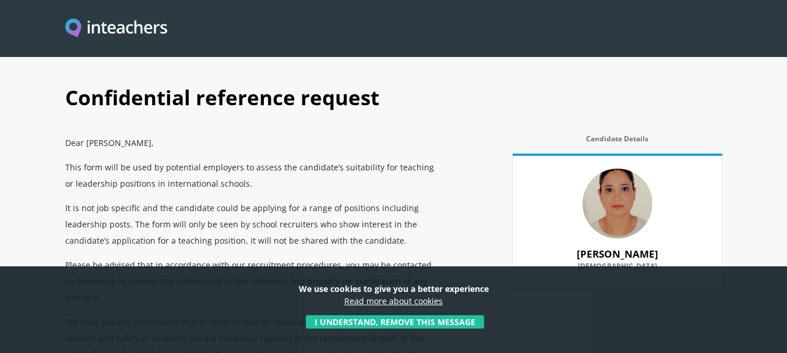 The image size is (787, 353). I want to click on a: Read more about cookies, so click(393, 301).